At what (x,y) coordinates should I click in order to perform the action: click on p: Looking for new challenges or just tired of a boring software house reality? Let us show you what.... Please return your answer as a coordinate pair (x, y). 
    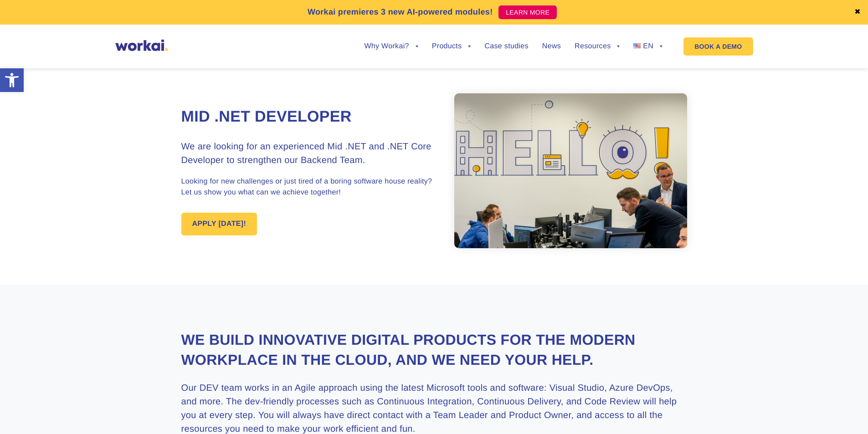
    Looking at the image, I should click on (308, 188).